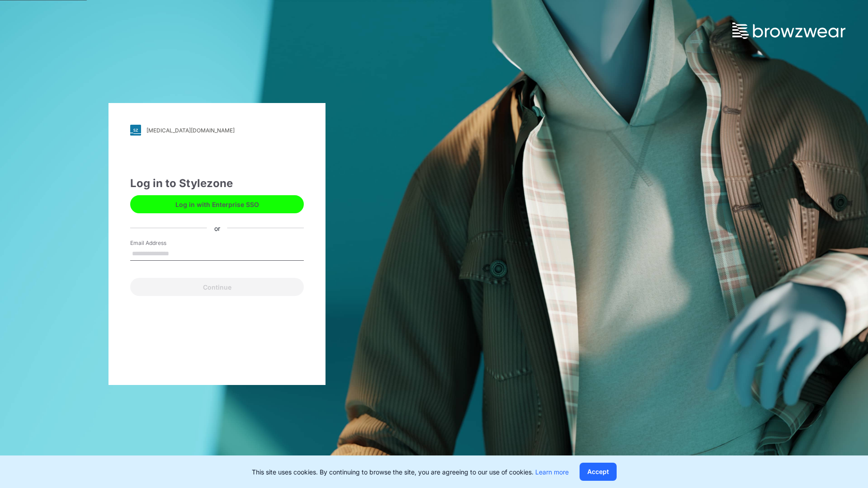 The width and height of the screenshot is (868, 488). Describe the element at coordinates (598, 472) in the screenshot. I see `button: Accept` at that location.